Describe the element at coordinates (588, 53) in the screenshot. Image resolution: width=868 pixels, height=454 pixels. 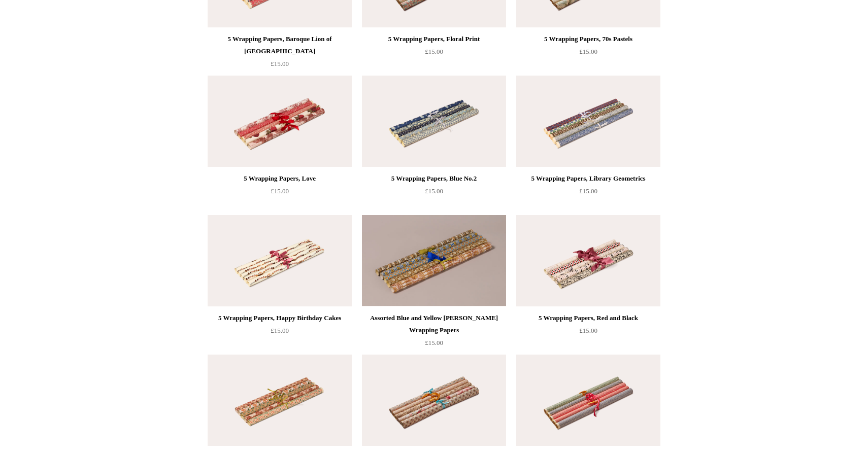
I see `a: 5 Wrapping Papers, 70s Pastels £15.00` at that location.